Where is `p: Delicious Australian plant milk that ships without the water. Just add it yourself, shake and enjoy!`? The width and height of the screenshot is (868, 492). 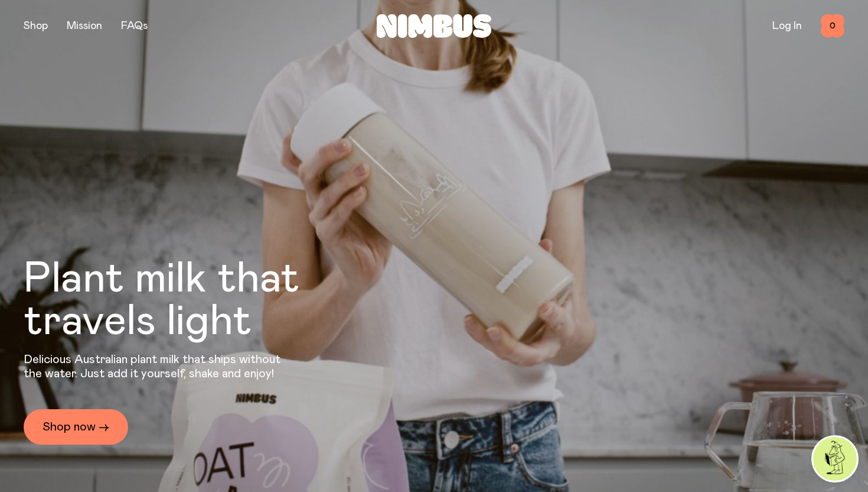 p: Delicious Australian plant milk that ships without the water. Just add it yourself, shake and enjoy! is located at coordinates (156, 366).